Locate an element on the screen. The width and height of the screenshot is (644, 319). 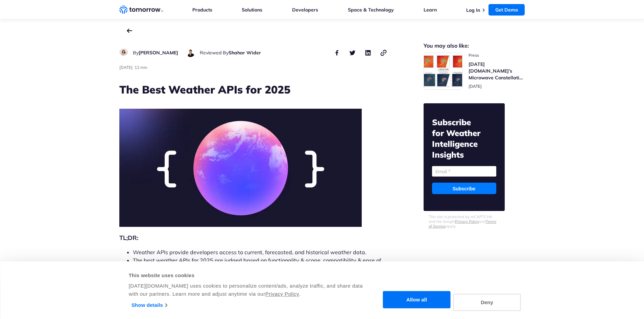
li: The best weather APIs for 2025 are judged based on functionality & scope, compatibility & ease of... is located at coordinates (261, 265).